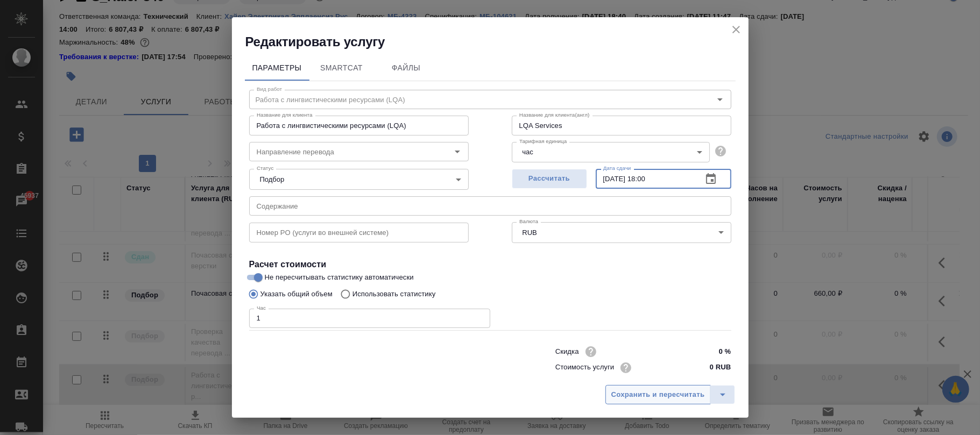  Describe the element at coordinates (457, 152) in the screenshot. I see `button: Open` at that location.